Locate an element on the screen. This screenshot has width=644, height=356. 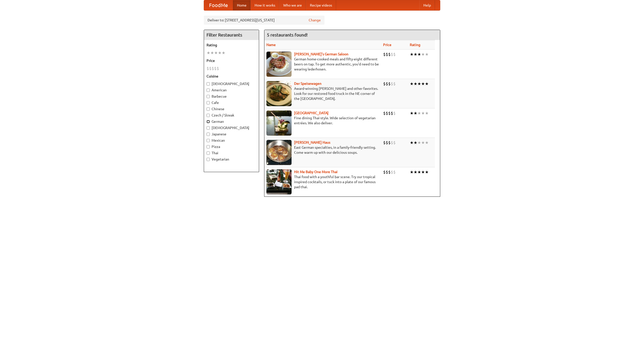
label: Czech / Slovak is located at coordinates (231, 115).